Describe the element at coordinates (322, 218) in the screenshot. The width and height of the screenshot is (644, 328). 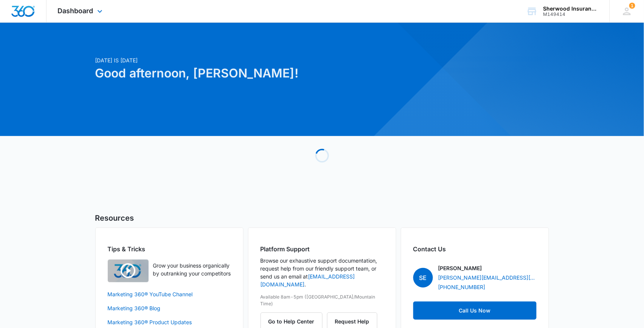
I see `h5: Resources` at that location.